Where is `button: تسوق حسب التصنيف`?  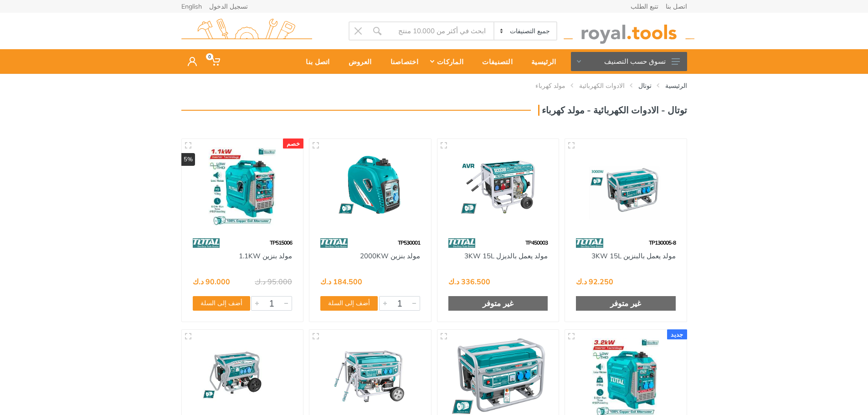 button: تسوق حسب التصنيف is located at coordinates (629, 62).